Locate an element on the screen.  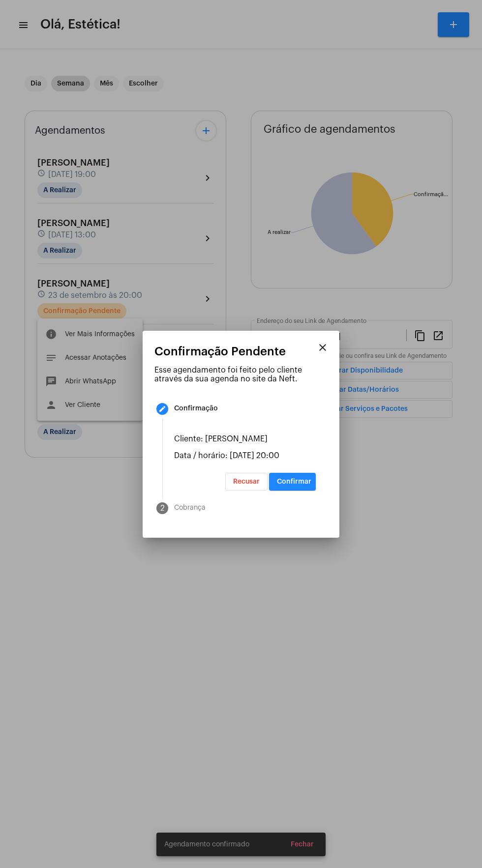
button: Confirmar is located at coordinates (293, 482).